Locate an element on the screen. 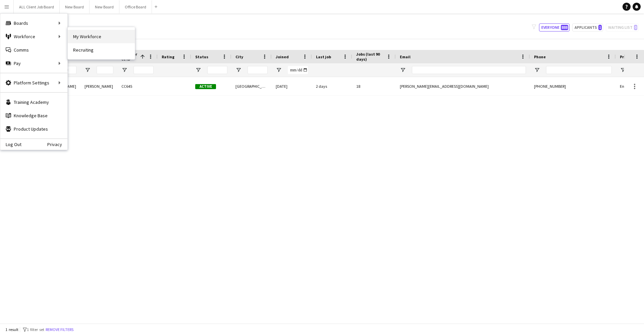 The width and height of the screenshot is (644, 335). button: Office Board is located at coordinates (136, 7).